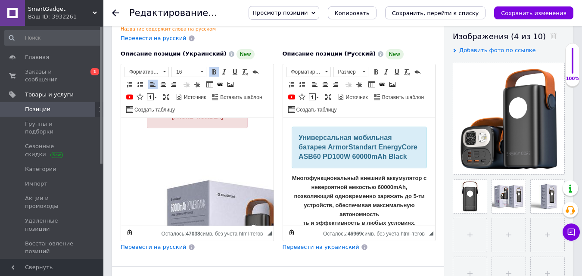 This screenshot has width=582, height=276. I want to click on span: Размер, so click(347, 72).